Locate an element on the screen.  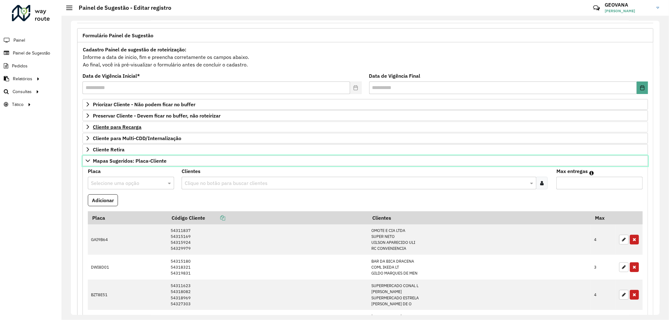
a: Preservar Cliente - Devem ficar no buffer, não roteirizar is located at coordinates (365, 116).